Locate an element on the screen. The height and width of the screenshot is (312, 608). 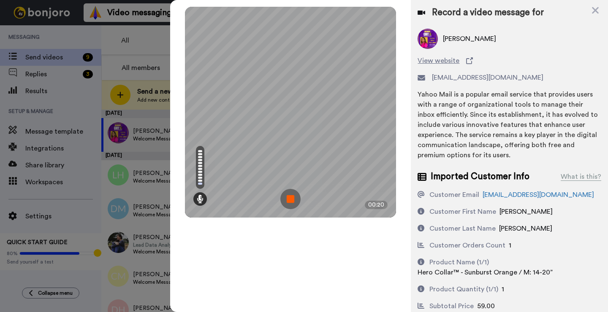
span: Hero Collar™ - Sunburst Orange / M: 14-20” is located at coordinates (485, 273).